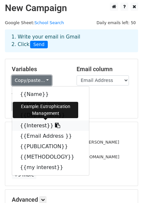 Image resolution: width=143 pixels, height=203 pixels. What do you see at coordinates (32, 80) in the screenshot?
I see `a: Copy/paste...` at bounding box center [32, 80].